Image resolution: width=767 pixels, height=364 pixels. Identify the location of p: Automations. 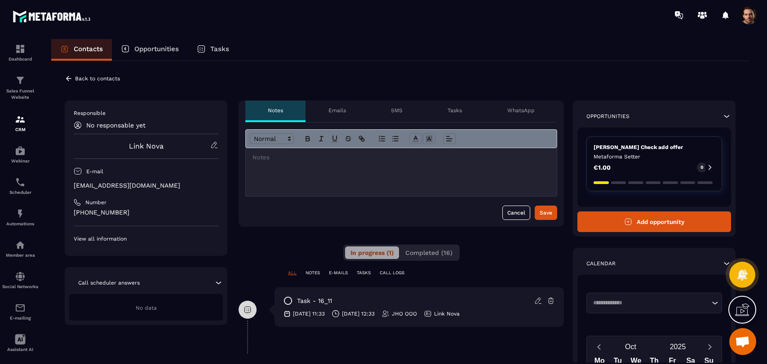
(20, 224).